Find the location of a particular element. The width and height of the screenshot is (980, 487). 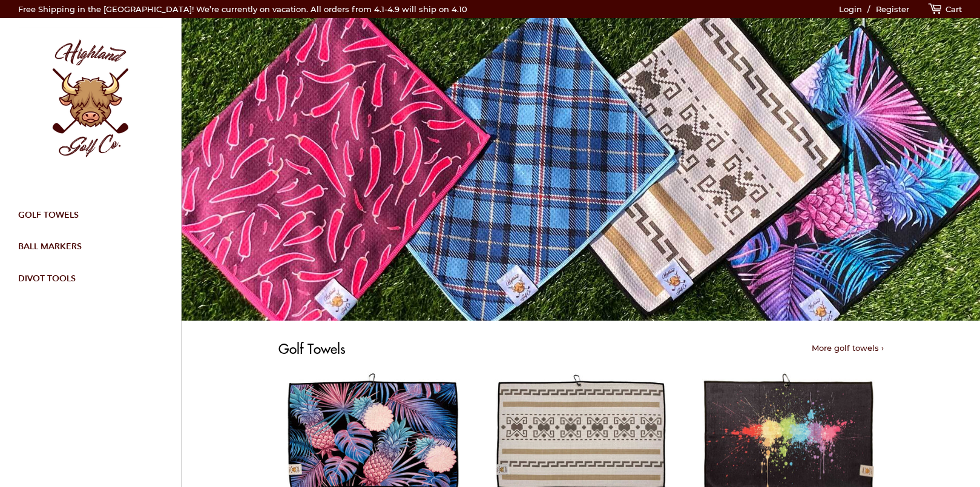

a: Ball Markers is located at coordinates (86, 246).